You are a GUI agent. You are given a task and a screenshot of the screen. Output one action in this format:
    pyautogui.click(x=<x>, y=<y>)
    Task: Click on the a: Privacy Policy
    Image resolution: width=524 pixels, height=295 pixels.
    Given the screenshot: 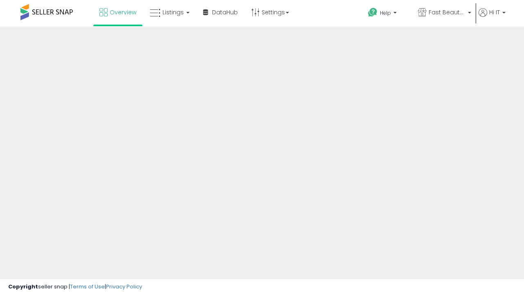 What is the action you would take?
    pyautogui.click(x=124, y=286)
    